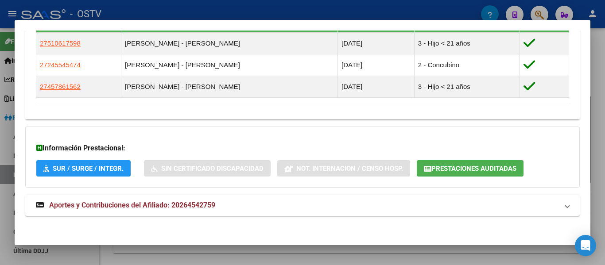 The height and width of the screenshot is (265, 605). Describe the element at coordinates (60, 43) in the screenshot. I see `span: 27510617598` at that location.